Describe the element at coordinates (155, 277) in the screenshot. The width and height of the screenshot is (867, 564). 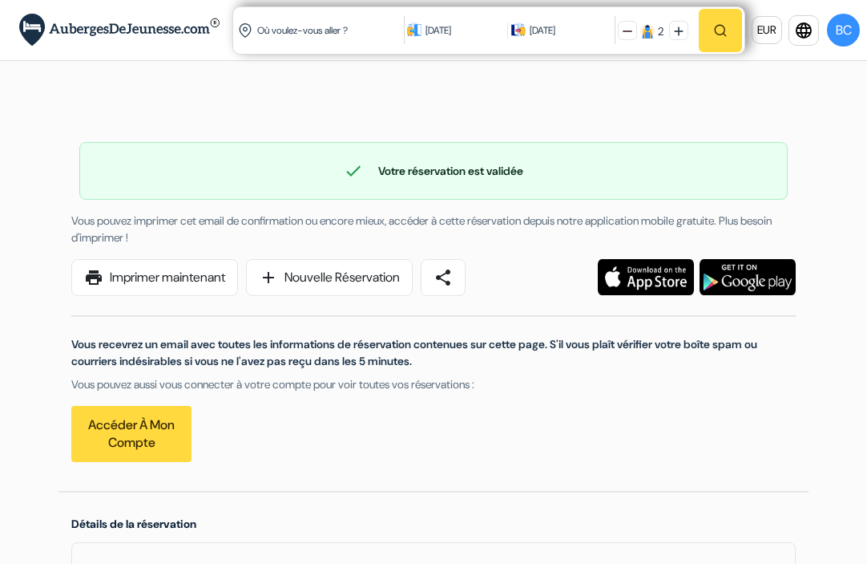
I see `a: printImprimer maintenant` at that location.